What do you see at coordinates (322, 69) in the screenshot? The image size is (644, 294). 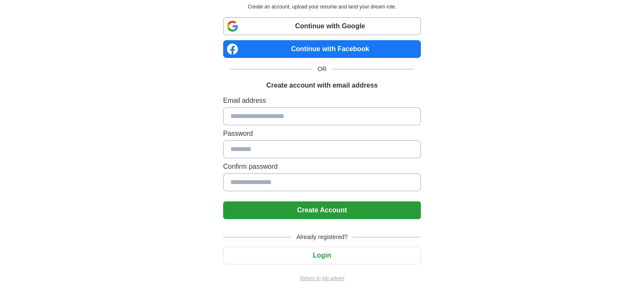 I see `span: OR` at bounding box center [322, 69].